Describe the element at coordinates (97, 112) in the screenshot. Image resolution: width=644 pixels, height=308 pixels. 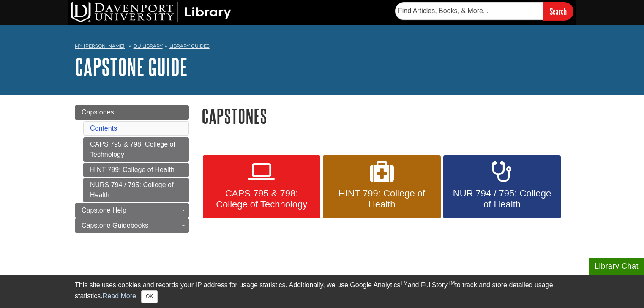
I see `span: Capstones` at that location.